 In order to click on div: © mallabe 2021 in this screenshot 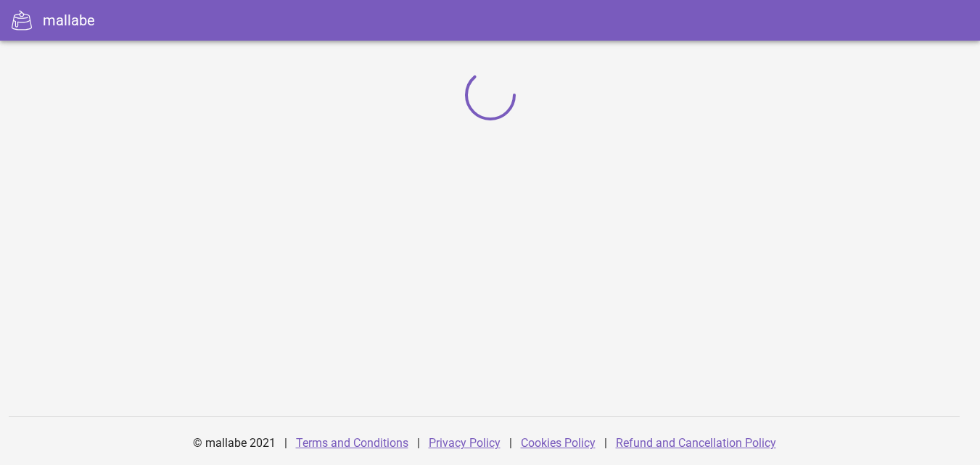, I will do `click(235, 443)`.